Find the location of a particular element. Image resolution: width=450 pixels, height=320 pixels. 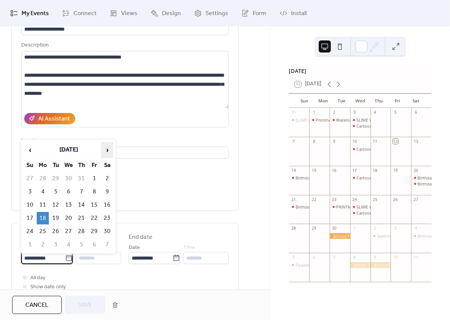

div: Fri is located at coordinates (397, 101).